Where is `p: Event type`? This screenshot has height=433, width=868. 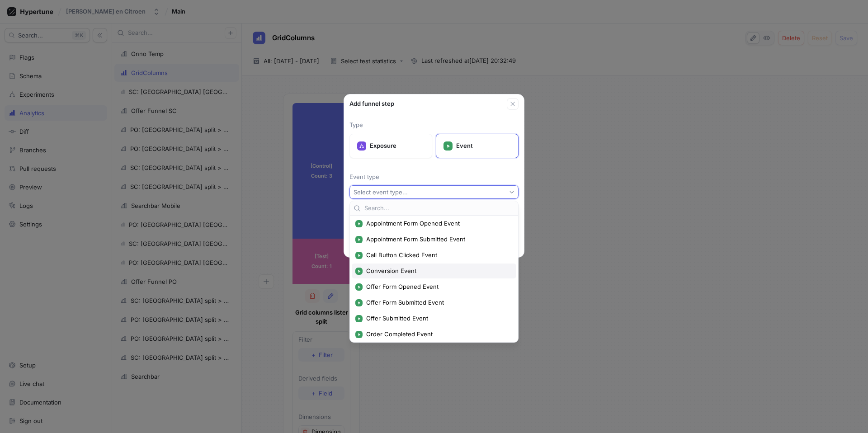 p: Event type is located at coordinates (434, 177).